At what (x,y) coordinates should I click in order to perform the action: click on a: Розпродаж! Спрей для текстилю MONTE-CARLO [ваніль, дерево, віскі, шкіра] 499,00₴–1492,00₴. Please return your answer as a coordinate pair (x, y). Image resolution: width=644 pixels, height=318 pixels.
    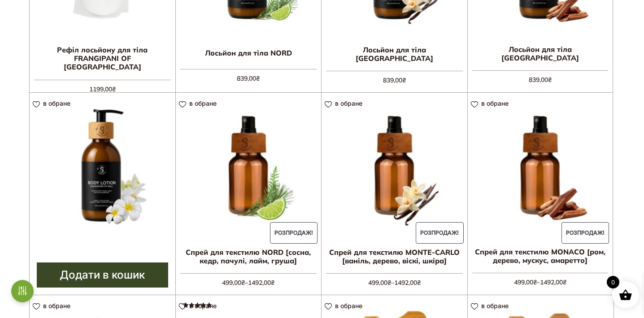
    Looking at the image, I should click on (394, 189).